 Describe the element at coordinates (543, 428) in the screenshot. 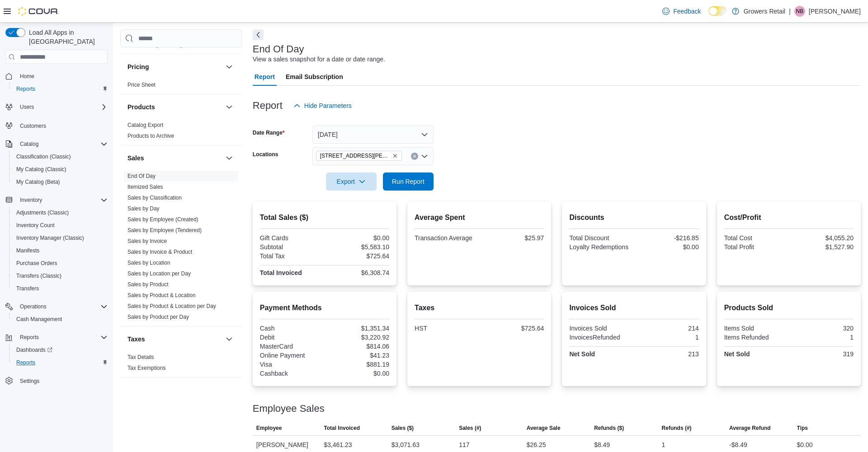

I see `span: Average Sale` at that location.